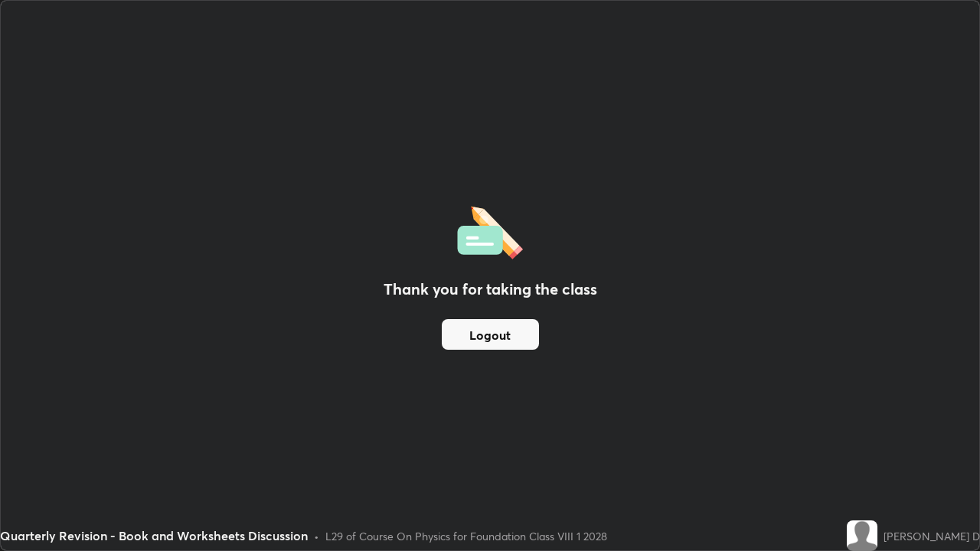 This screenshot has width=980, height=551. What do you see at coordinates (490, 231) in the screenshot?
I see `img: offlineFeedback.1438e8b3.svg` at bounding box center [490, 231].